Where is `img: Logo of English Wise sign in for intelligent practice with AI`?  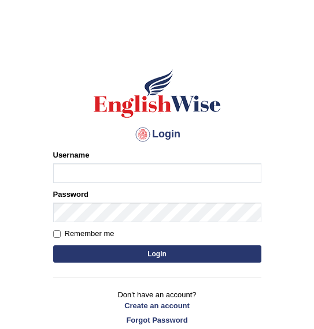
img: Logo of English Wise sign in for intelligent practice with AI is located at coordinates (157, 94).